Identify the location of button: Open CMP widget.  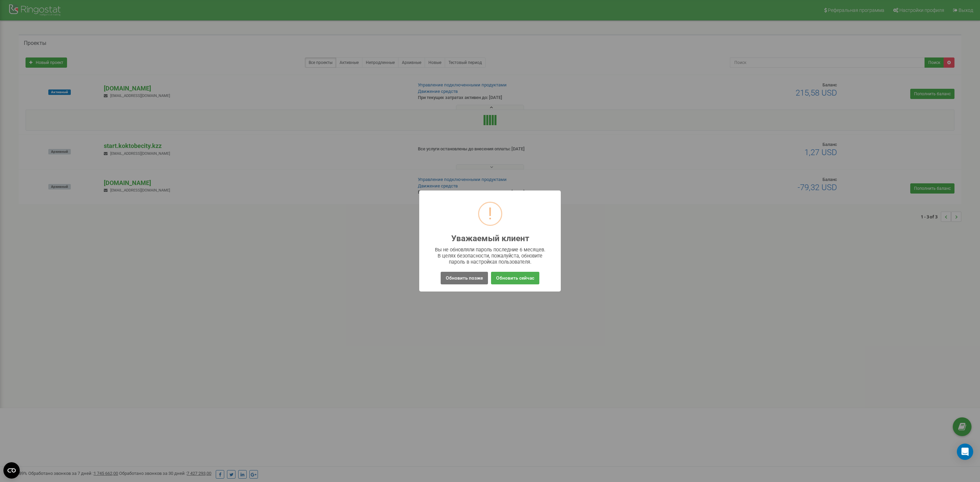
(12, 471).